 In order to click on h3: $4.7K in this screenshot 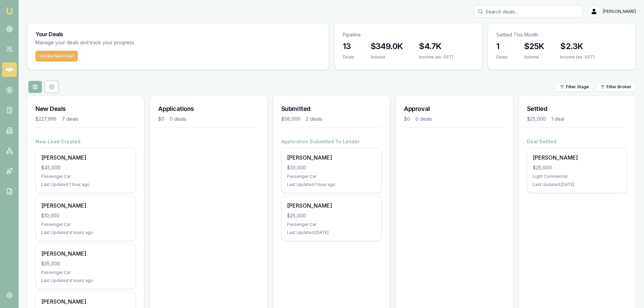, I will do `click(436, 46)`.